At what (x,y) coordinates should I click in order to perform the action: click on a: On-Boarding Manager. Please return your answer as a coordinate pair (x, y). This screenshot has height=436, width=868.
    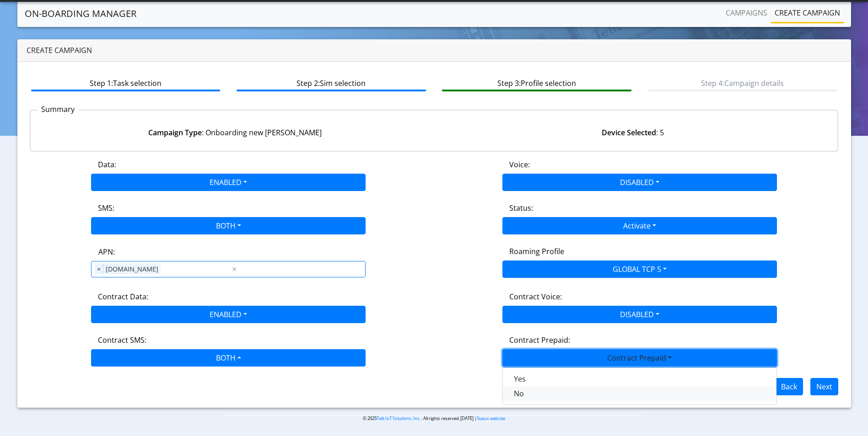
    Looking at the image, I should click on (81, 13).